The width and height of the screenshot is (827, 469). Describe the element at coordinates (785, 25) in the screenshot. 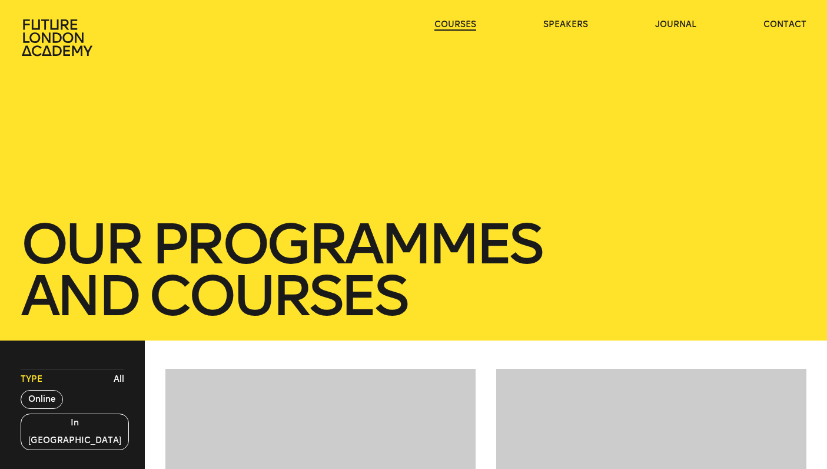

I see `a: contact` at that location.